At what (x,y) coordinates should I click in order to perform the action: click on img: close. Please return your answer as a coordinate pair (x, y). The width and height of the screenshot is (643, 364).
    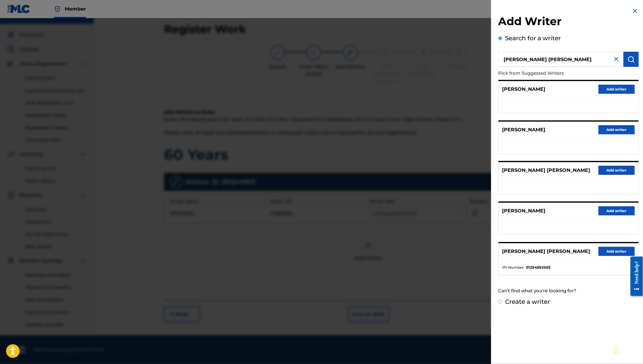
    Looking at the image, I should click on (616, 59).